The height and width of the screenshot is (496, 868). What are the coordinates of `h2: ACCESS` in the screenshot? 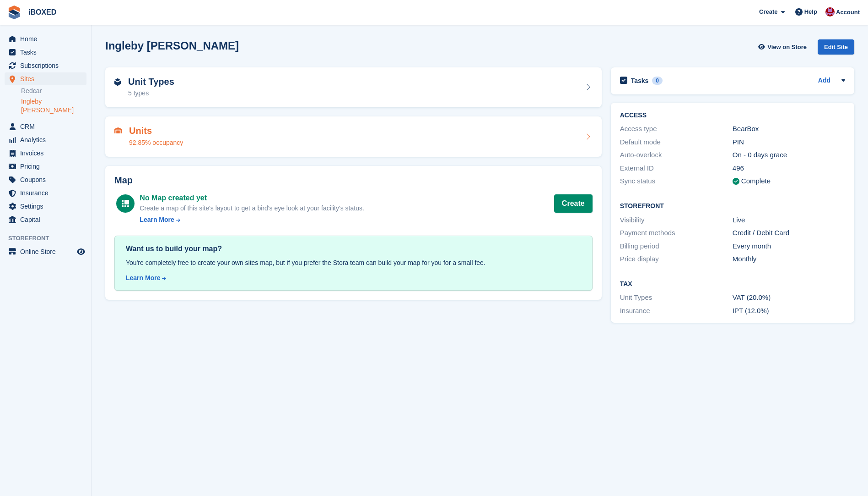 It's located at (733, 116).